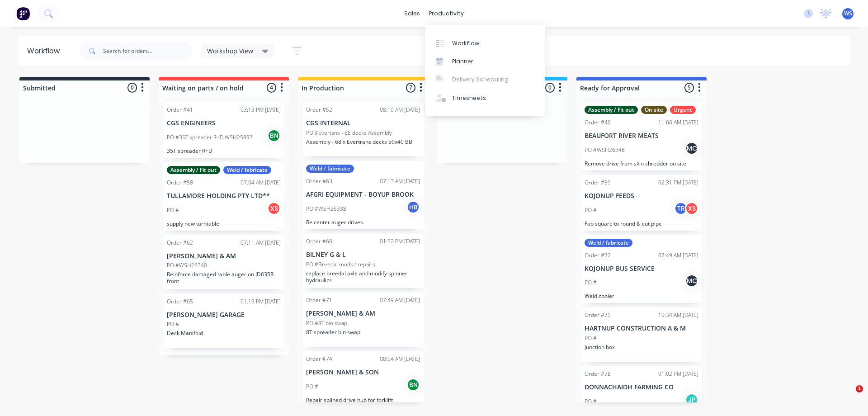 This screenshot has height=416, width=868. Describe the element at coordinates (180, 242) in the screenshot. I see `div: Order #62` at that location.